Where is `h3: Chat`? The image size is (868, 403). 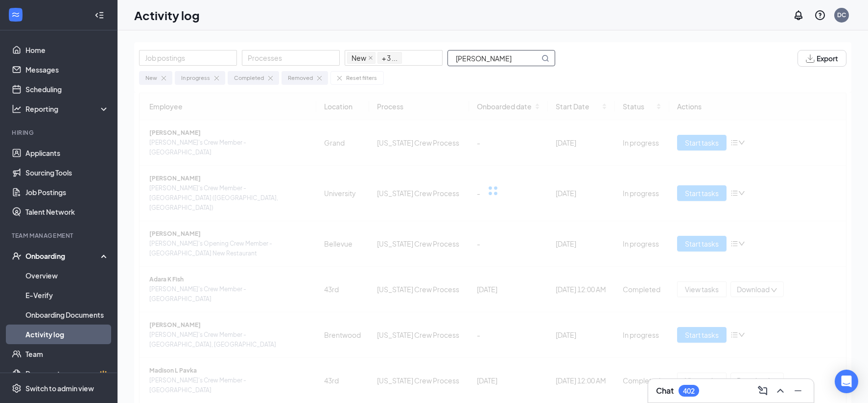 h3: Chat is located at coordinates (665, 391).